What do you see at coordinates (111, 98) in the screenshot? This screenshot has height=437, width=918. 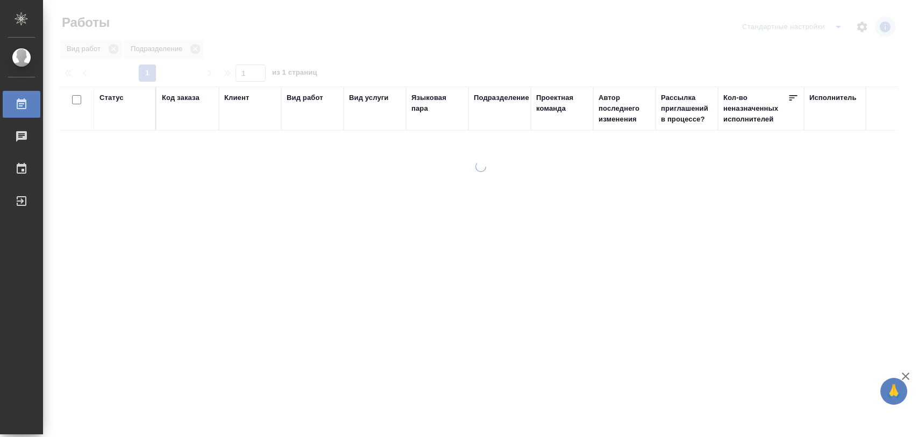 I see `div: Статус` at bounding box center [111, 98].